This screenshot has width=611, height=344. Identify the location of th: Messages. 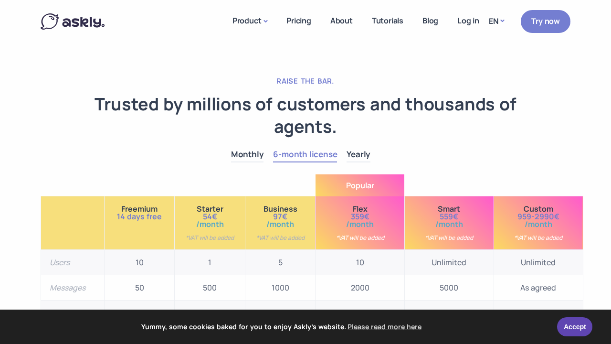
(73, 287).